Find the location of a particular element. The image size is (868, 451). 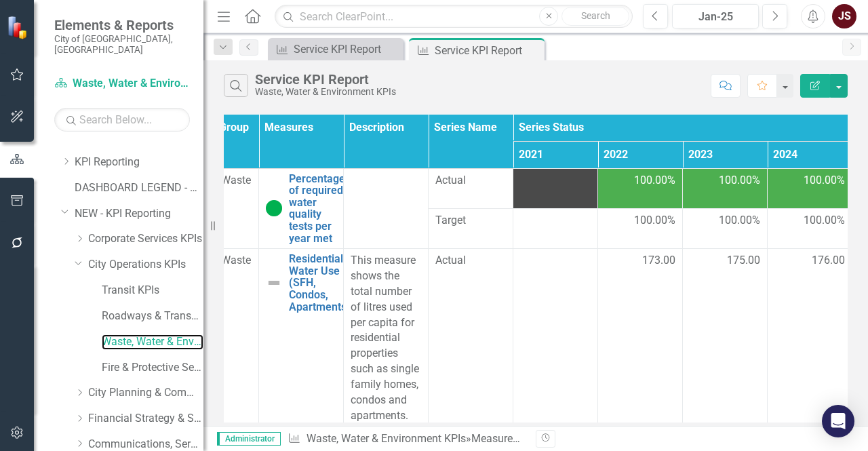

img: ClearPoint Strategy is located at coordinates (18, 27).